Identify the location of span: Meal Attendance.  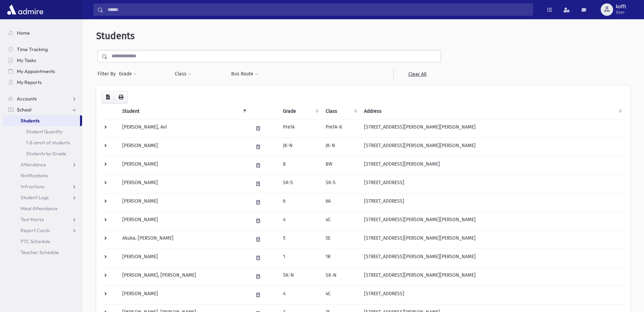
(39, 209).